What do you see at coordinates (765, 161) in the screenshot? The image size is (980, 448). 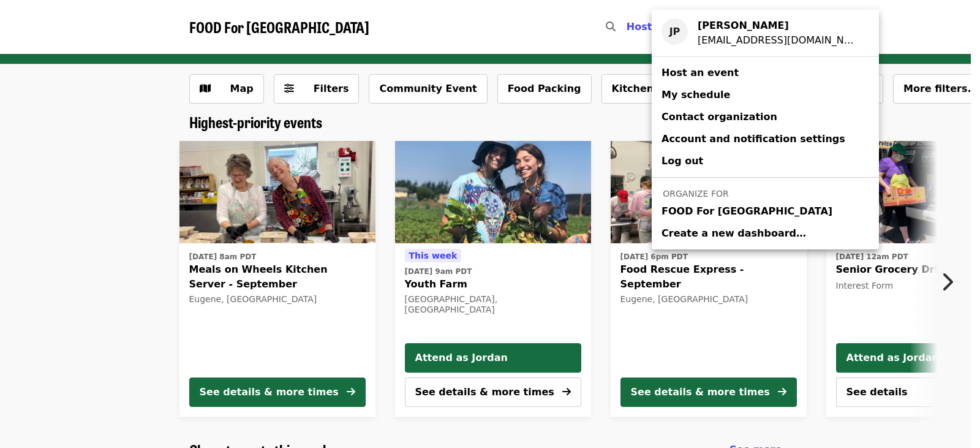 I see `a: Log out` at bounding box center [765, 161].